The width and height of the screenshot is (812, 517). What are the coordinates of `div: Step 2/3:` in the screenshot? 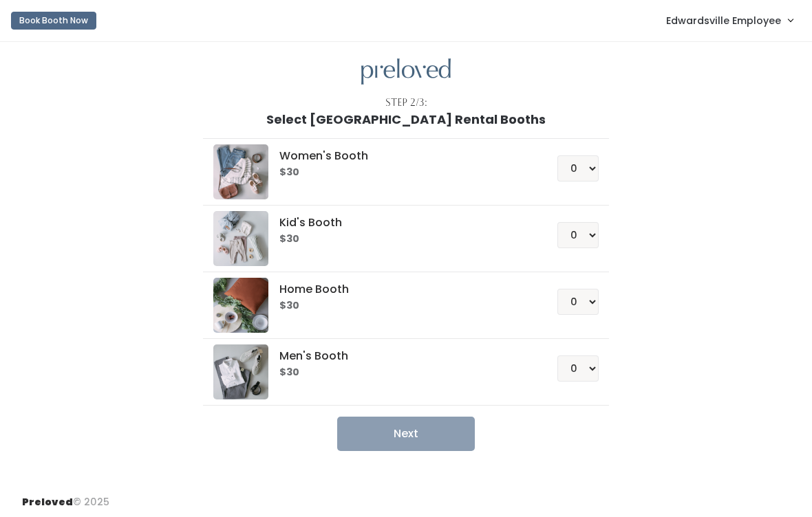 It's located at (406, 103).